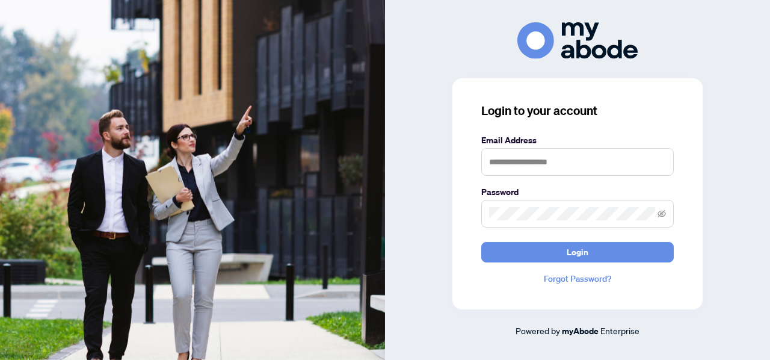 Image resolution: width=770 pixels, height=360 pixels. What do you see at coordinates (662, 213) in the screenshot?
I see `span: eye-invisible` at bounding box center [662, 213].